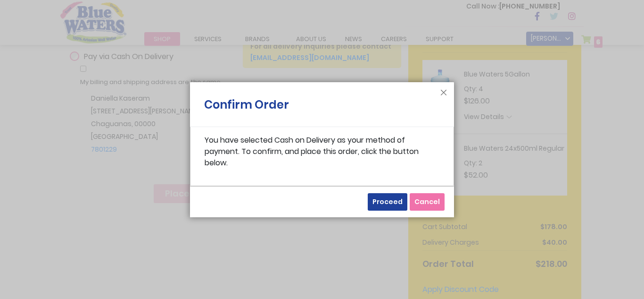 The image size is (644, 299). Describe the element at coordinates (322, 152) in the screenshot. I see `p: You have selected Cash on Delivery as your method of payment. To confirm, and place this order, c...` at that location.